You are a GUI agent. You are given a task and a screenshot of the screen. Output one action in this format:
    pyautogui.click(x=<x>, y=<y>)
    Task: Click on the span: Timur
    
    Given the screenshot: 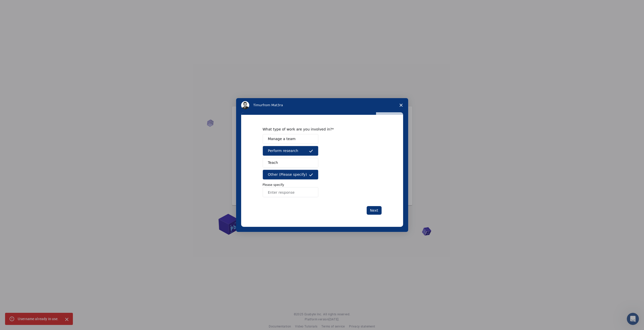 What is the action you would take?
    pyautogui.click(x=258, y=105)
    